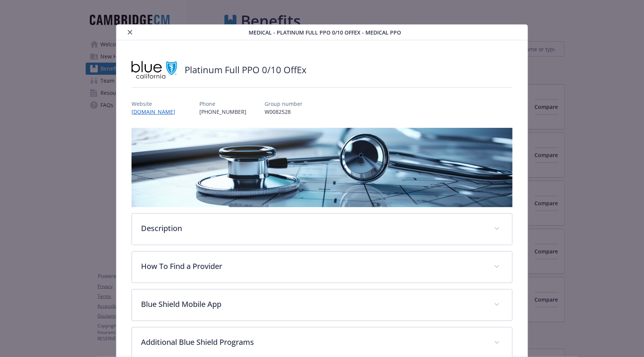 The image size is (644, 357). I want to click on p: Website, so click(156, 104).